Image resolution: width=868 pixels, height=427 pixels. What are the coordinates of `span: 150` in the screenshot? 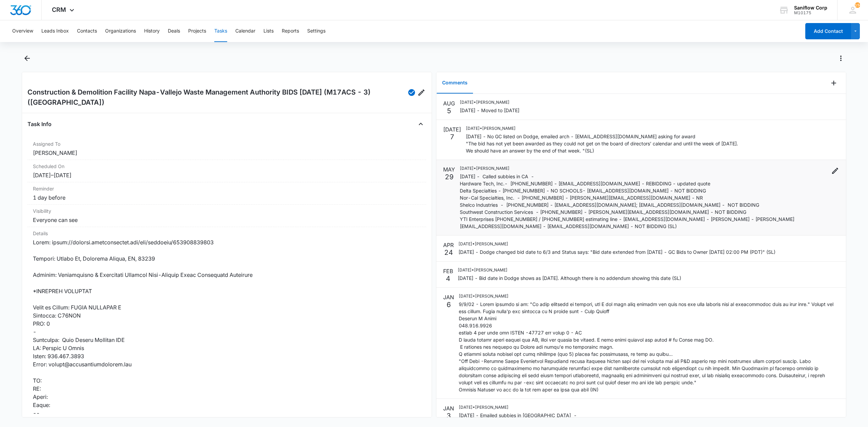 It's located at (857, 5).